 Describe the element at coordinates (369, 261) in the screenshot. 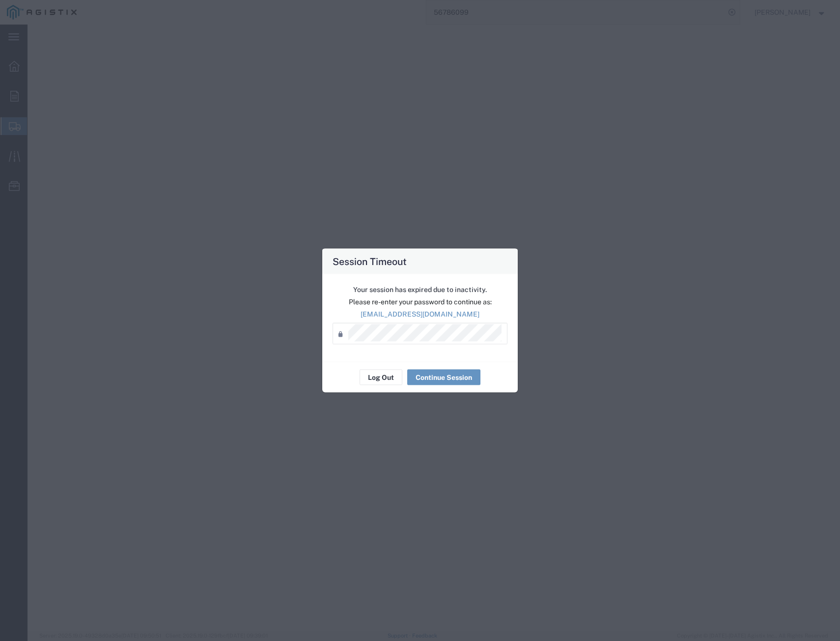

I see `h4: Session Timeout` at that location.